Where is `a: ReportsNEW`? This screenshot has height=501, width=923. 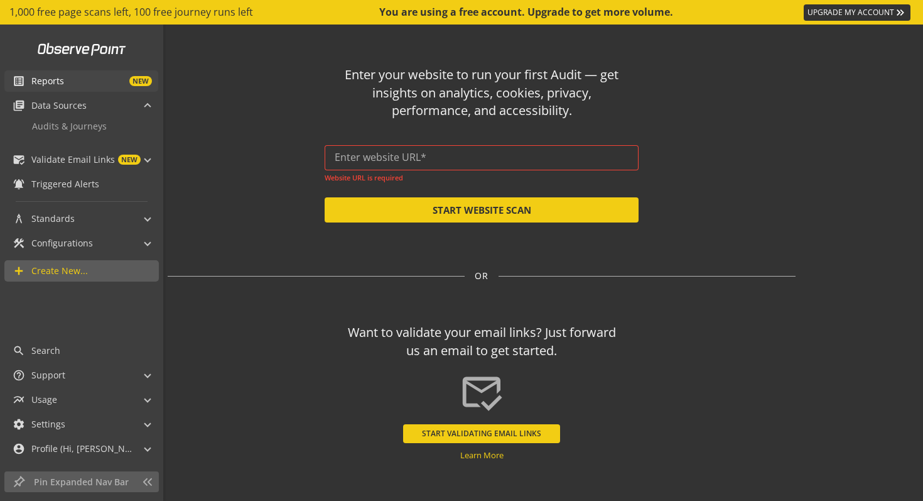
a: ReportsNEW is located at coordinates (81, 81).